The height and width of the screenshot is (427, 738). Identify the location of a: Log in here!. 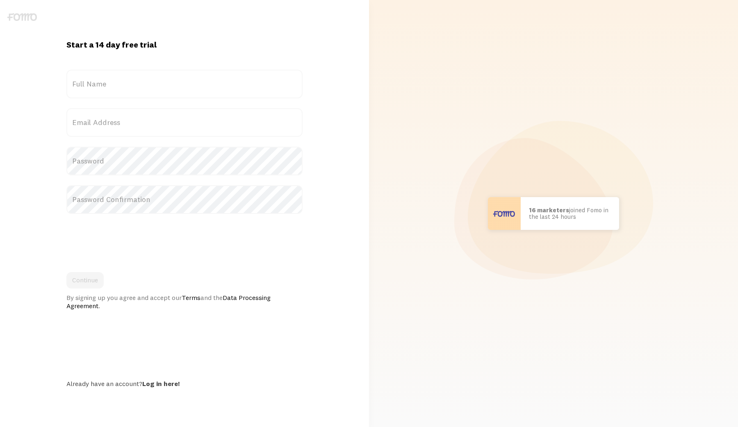
(161, 384).